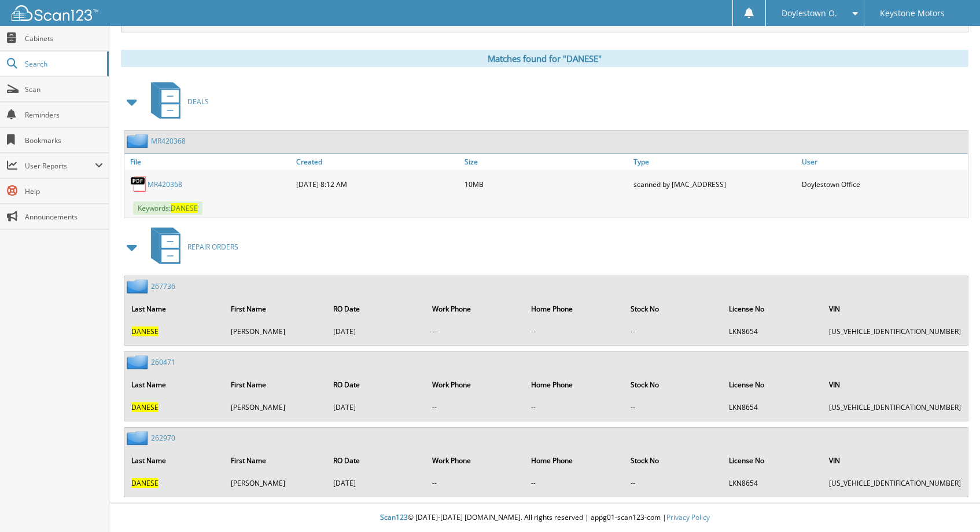 The height and width of the screenshot is (532, 980). Describe the element at coordinates (209, 161) in the screenshot. I see `a: File` at that location.